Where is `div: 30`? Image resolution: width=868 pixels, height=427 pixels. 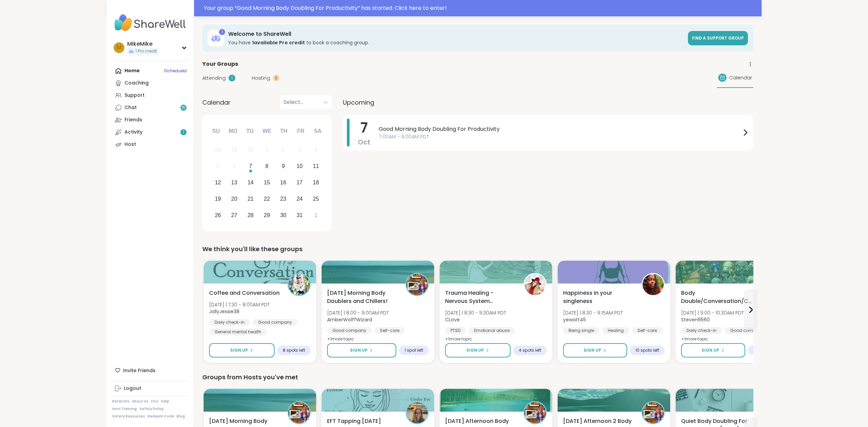
div: 30 is located at coordinates (283, 215).